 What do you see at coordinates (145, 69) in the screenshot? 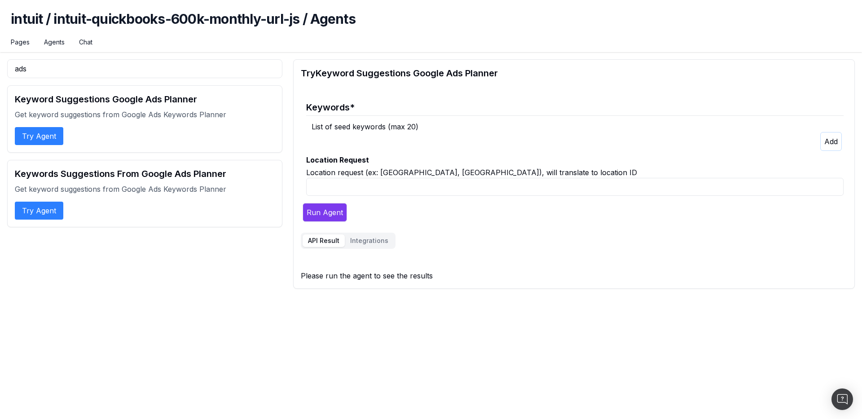
I see `input: Search agents...` at bounding box center [145, 69].